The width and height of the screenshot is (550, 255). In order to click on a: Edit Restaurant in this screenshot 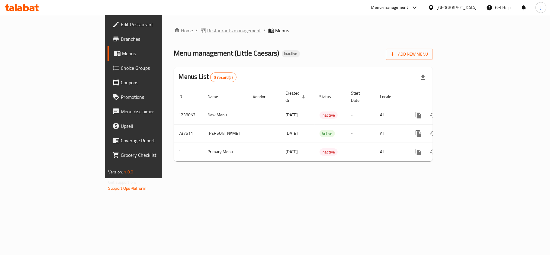, I will do `click(152, 24)`.